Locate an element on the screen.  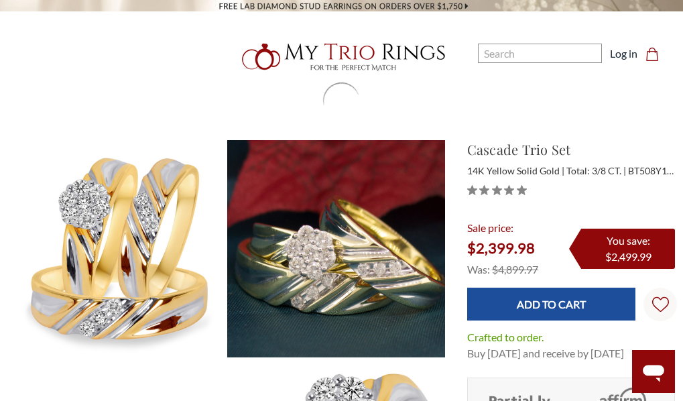
span: $2,399.98 is located at coordinates (501, 247).